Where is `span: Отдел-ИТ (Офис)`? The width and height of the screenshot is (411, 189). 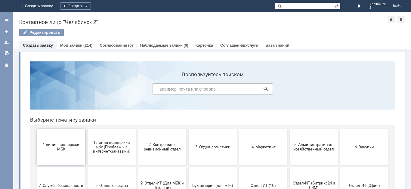
span: Отдел-ИТ (Офис) is located at coordinates (339, 129).